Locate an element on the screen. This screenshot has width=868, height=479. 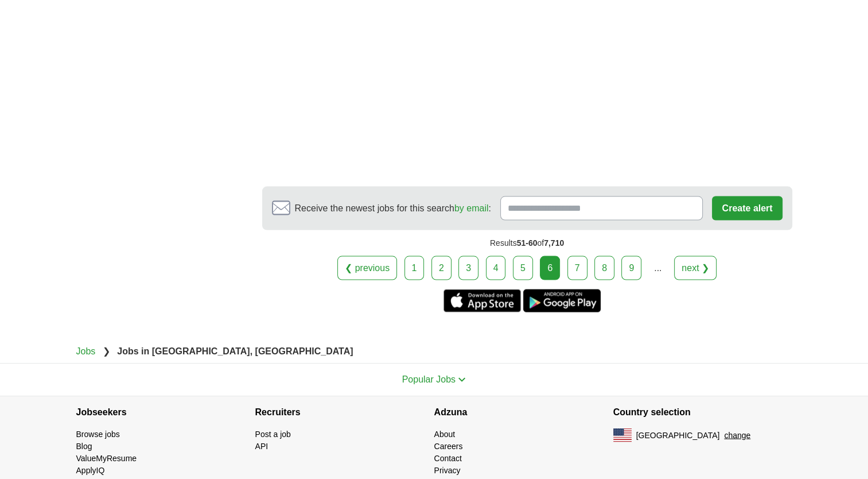
span: 51-60 is located at coordinates (527, 243).